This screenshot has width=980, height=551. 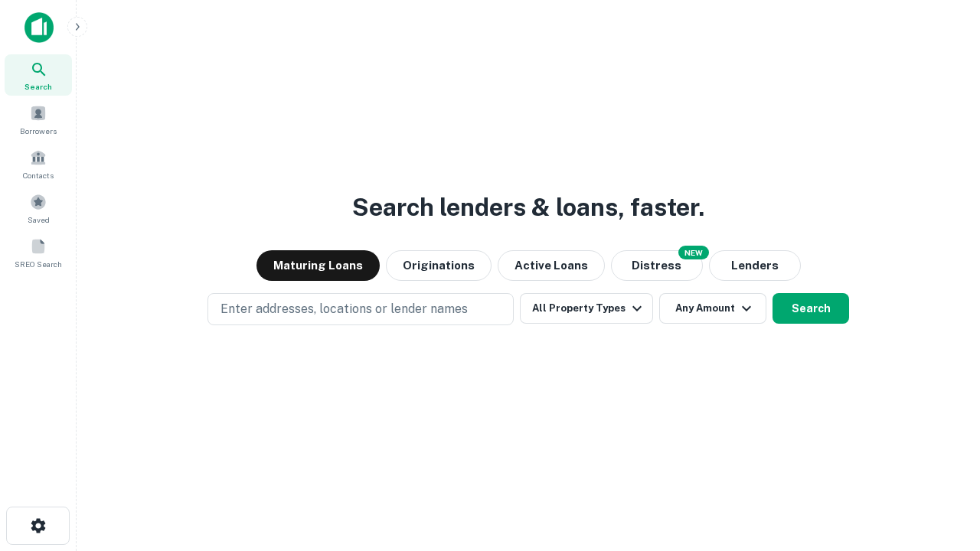 I want to click on a: Search, so click(x=38, y=75).